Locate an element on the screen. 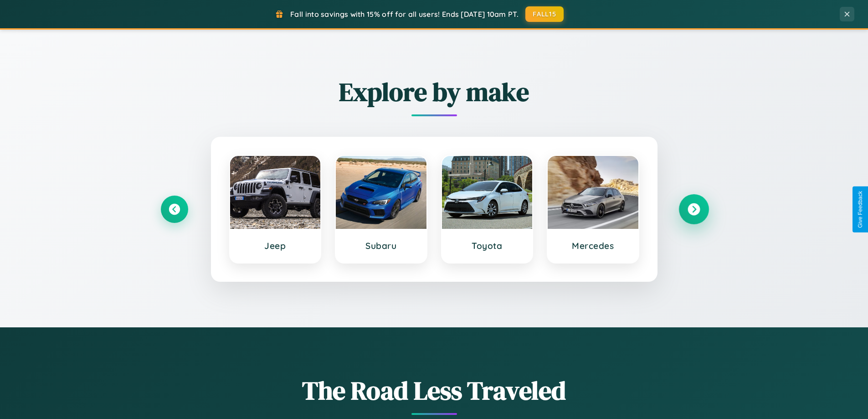 This screenshot has height=419, width=868. button: FALL15 is located at coordinates (544, 14).